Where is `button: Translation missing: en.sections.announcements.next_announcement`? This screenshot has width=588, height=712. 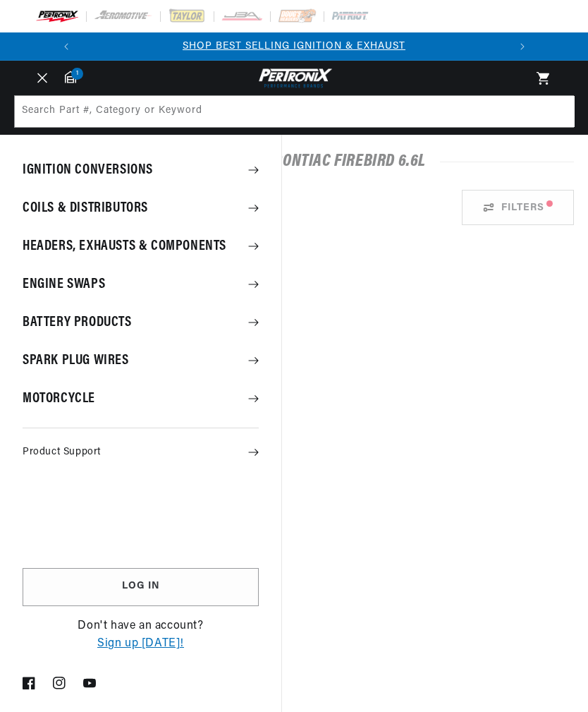 button: Translation missing: en.sections.announcements.next_announcement is located at coordinates (523, 46).